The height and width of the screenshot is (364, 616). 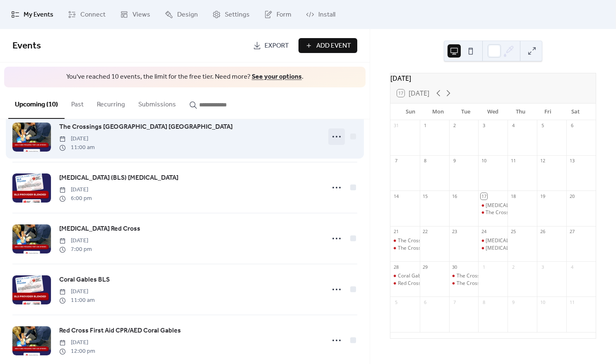 I want to click on span: Events, so click(x=27, y=46).